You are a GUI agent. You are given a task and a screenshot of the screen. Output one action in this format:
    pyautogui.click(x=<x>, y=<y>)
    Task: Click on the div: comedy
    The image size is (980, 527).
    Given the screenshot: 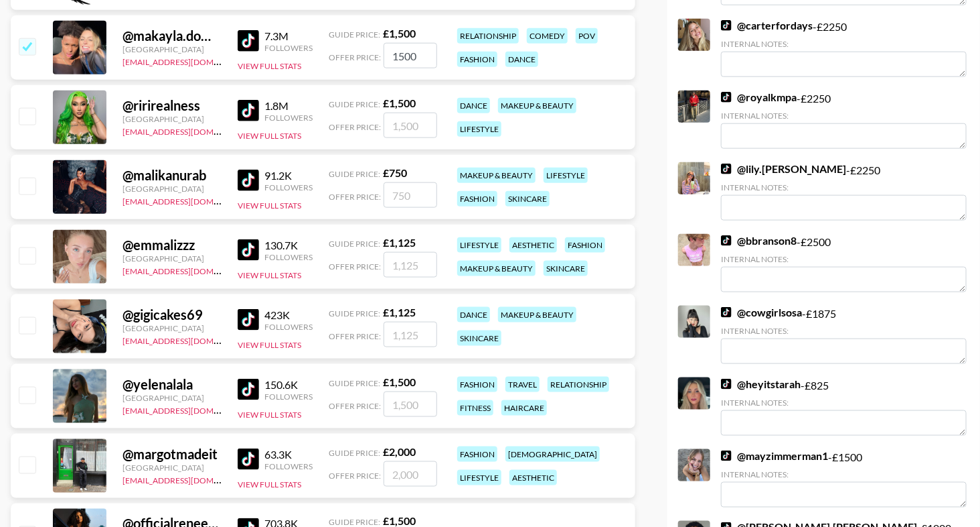 What is the action you would take?
    pyautogui.click(x=547, y=36)
    